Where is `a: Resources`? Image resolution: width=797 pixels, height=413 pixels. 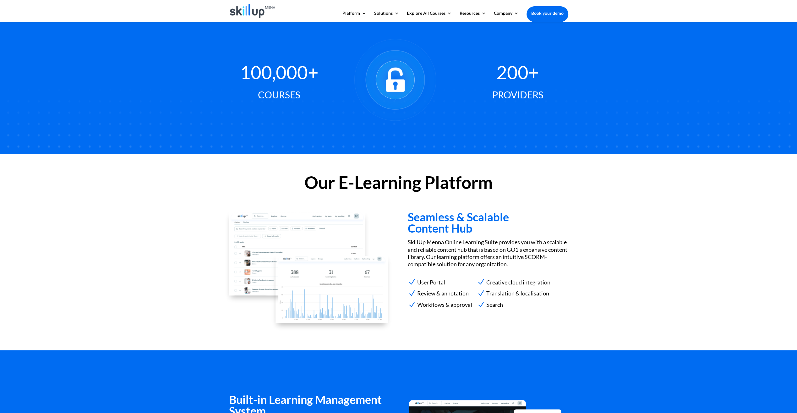
a: Resources is located at coordinates (473, 16).